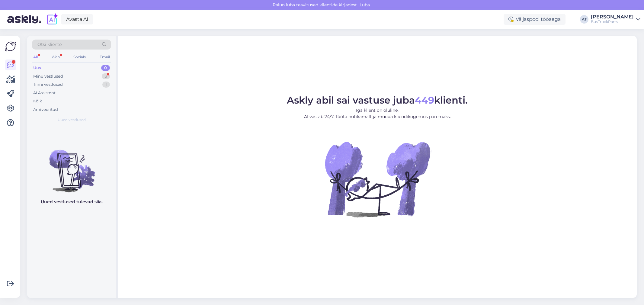 This screenshot has height=305, width=644. I want to click on div: Arhiveeritud, so click(46, 110).